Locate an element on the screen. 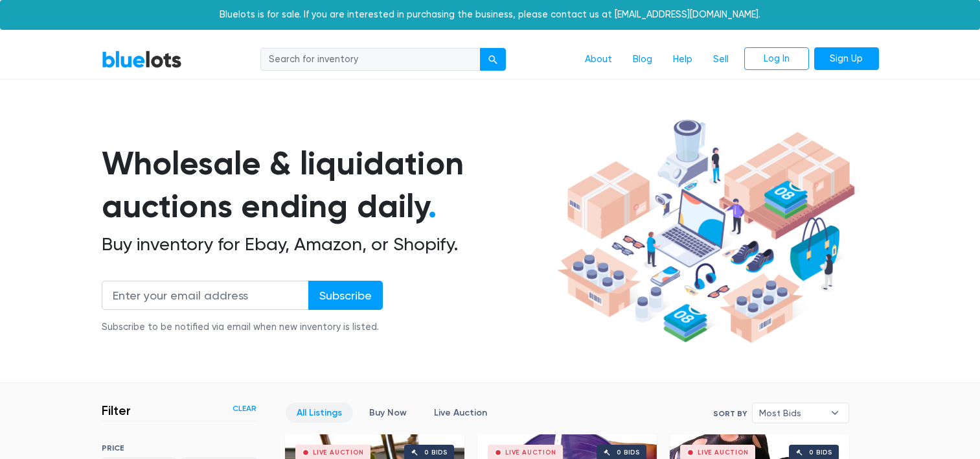 The height and width of the screenshot is (459, 980). input: Enter your email address is located at coordinates (205, 295).